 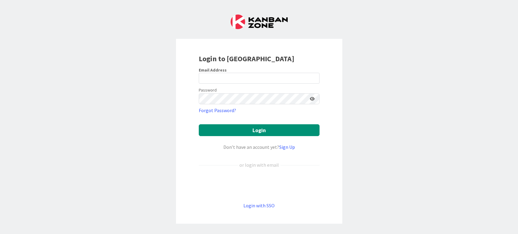 I want to click on button: Login, so click(x=259, y=130).